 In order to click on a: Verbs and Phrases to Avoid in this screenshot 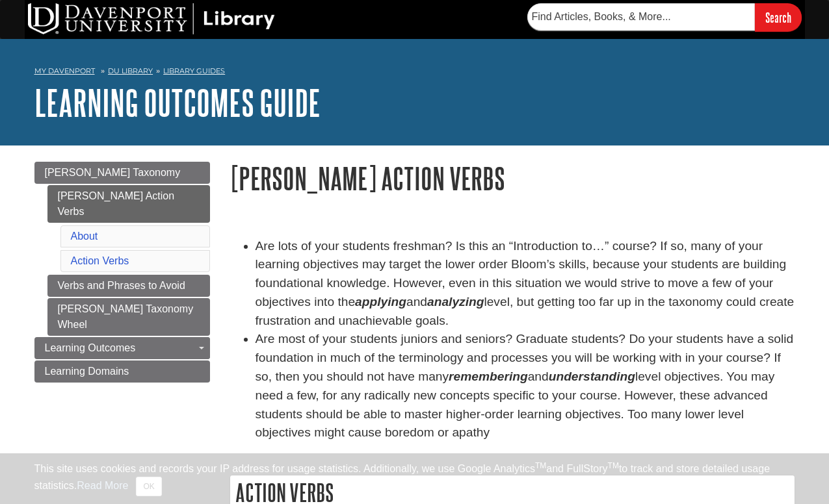, I will do `click(129, 286)`.